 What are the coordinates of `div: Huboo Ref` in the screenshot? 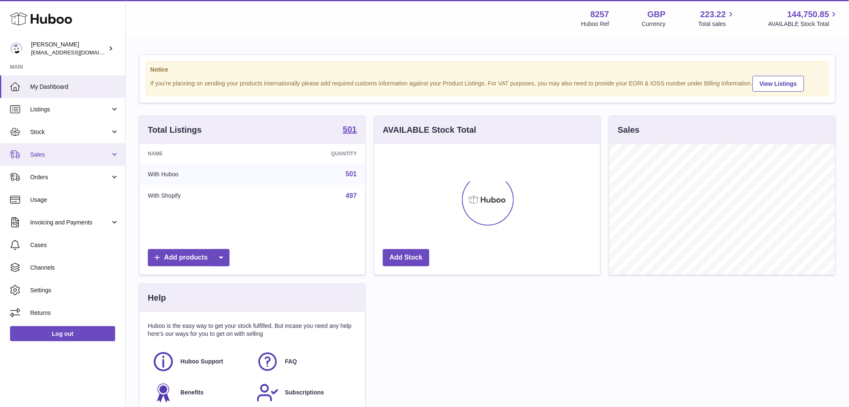 It's located at (595, 24).